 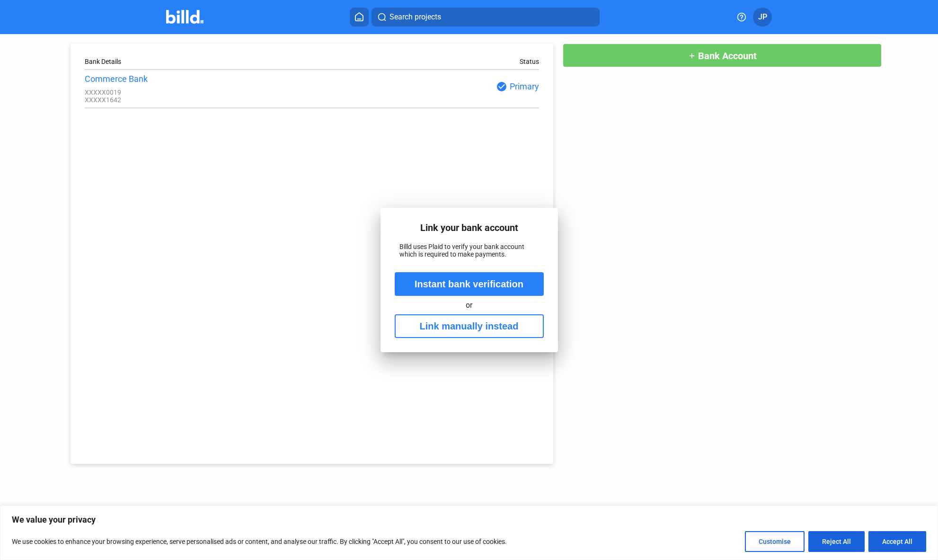 What do you see at coordinates (836, 541) in the screenshot?
I see `button: Reject All` at bounding box center [836, 541].